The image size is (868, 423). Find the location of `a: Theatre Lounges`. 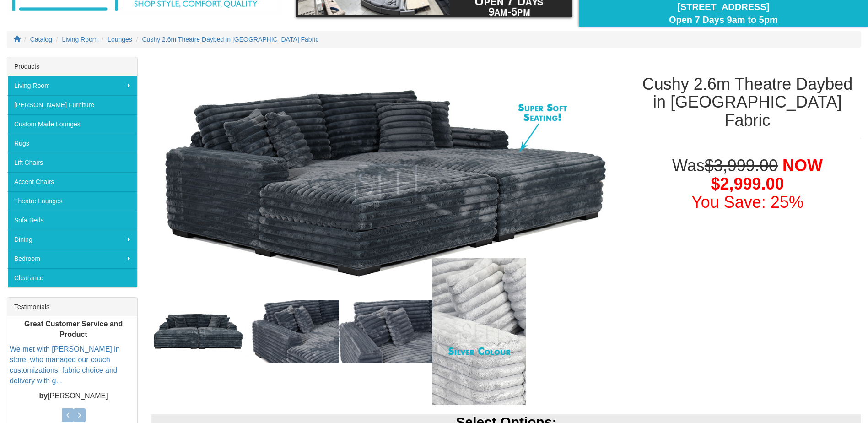

a: Theatre Lounges is located at coordinates (73, 201).